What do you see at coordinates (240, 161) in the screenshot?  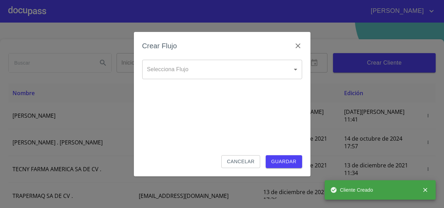 I see `span: Cancelar` at bounding box center [240, 161].